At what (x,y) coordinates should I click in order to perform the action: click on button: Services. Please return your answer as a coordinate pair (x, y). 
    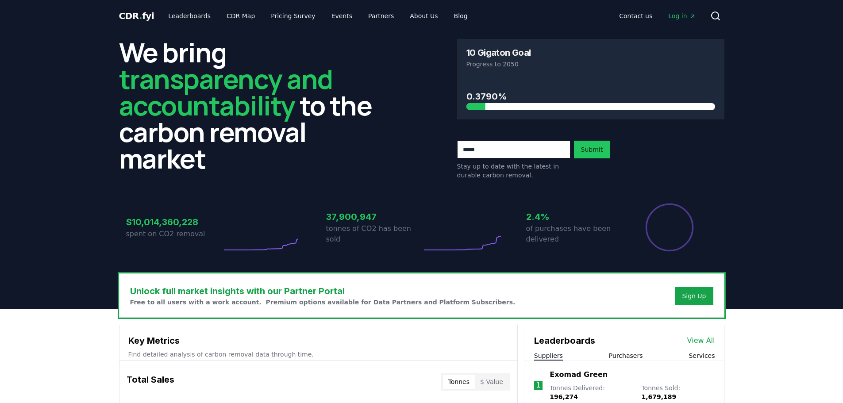
    Looking at the image, I should click on (702, 356).